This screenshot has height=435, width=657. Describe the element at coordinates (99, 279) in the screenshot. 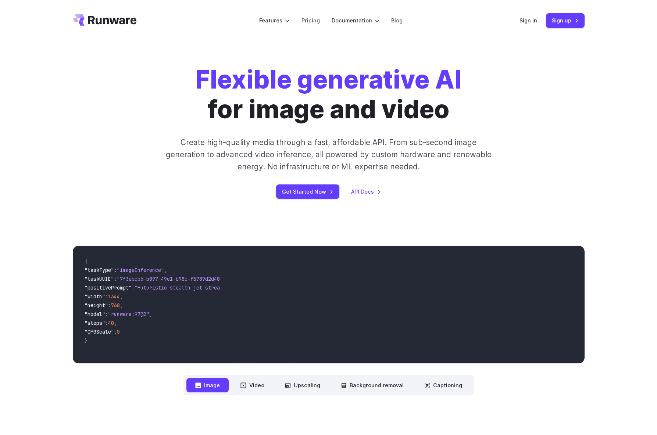

I see `span: "taskUUID"` at that location.